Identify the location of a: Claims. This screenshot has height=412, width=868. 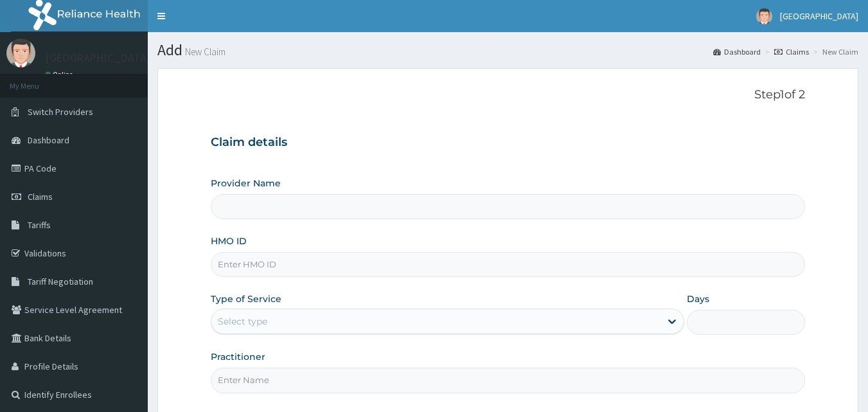
(792, 51).